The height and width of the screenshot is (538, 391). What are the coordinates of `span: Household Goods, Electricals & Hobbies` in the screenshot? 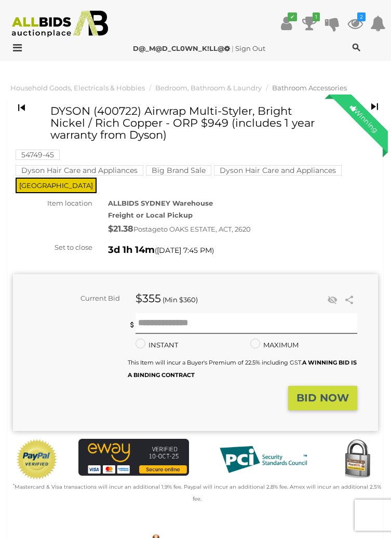 It's located at (77, 88).